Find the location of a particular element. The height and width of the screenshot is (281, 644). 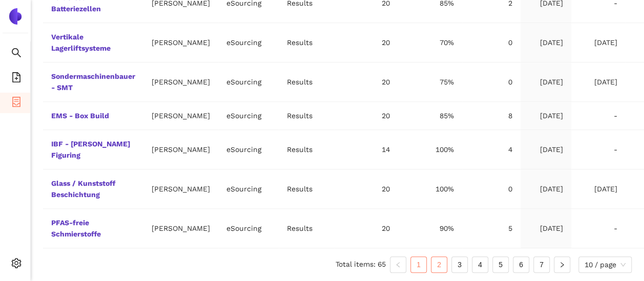

a: 6 is located at coordinates (520, 265).